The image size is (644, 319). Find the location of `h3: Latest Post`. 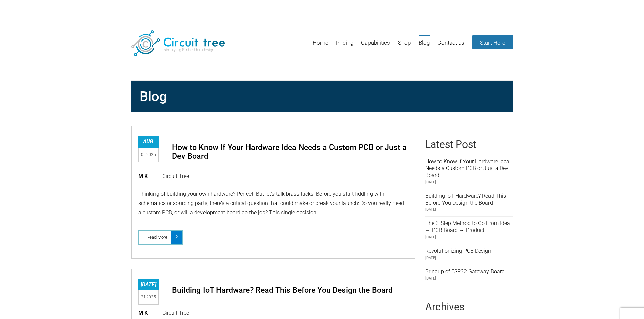

h3: Latest Post is located at coordinates (469, 144).